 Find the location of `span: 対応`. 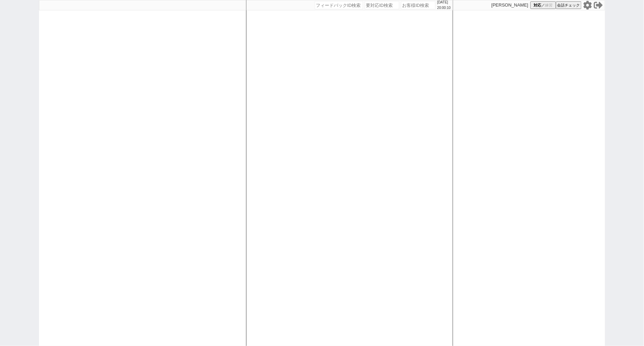

span: 対応 is located at coordinates (538, 5).